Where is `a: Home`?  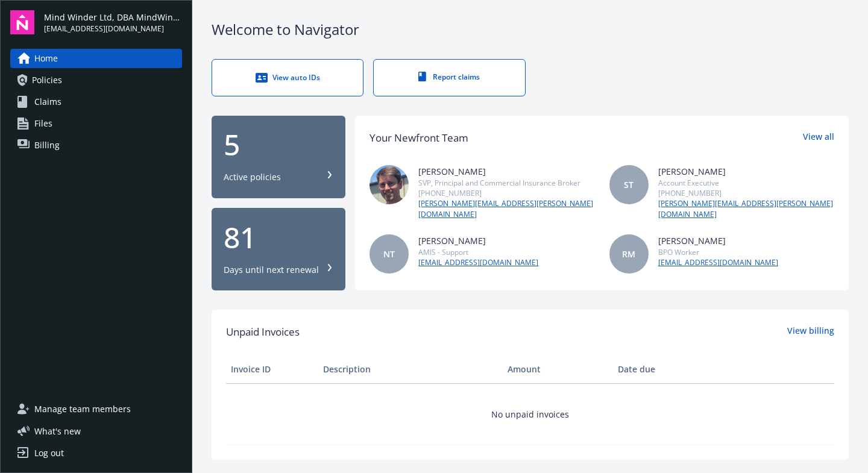 a: Home is located at coordinates (96, 58).